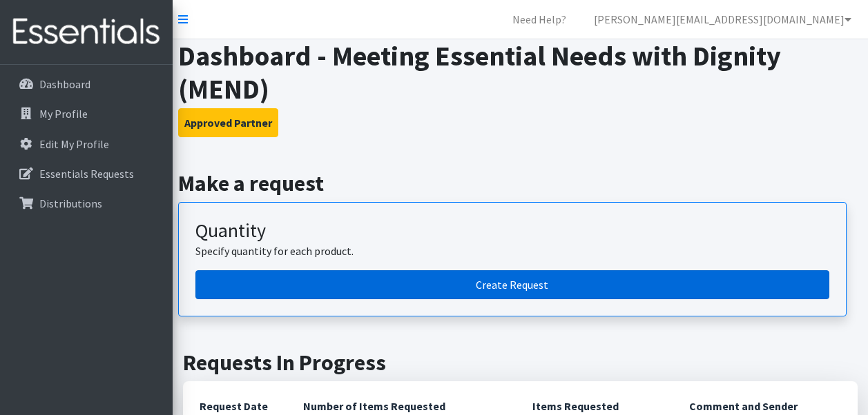 The width and height of the screenshot is (868, 415). What do you see at coordinates (86, 203) in the screenshot?
I see `a: Distributions` at bounding box center [86, 203].